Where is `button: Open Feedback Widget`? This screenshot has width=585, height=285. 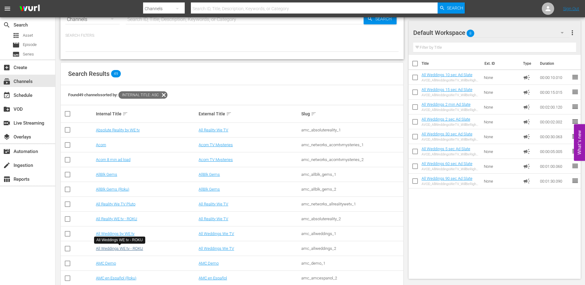
button: Open Feedback Widget is located at coordinates (579, 142).